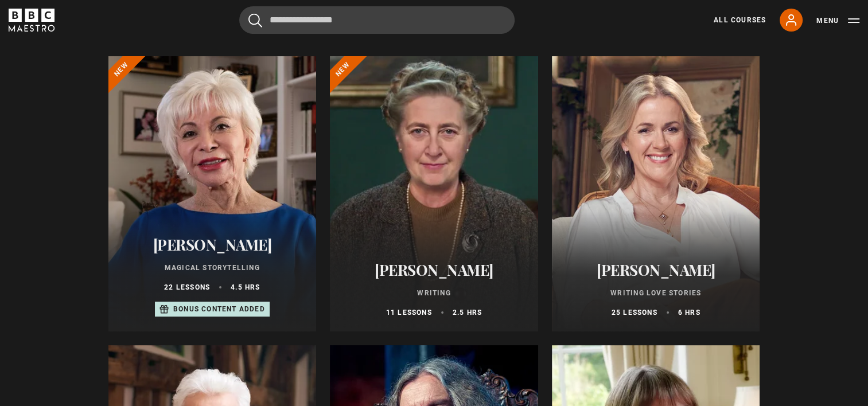  What do you see at coordinates (245, 288) in the screenshot?
I see `p: 4.5 hrs` at bounding box center [245, 288].